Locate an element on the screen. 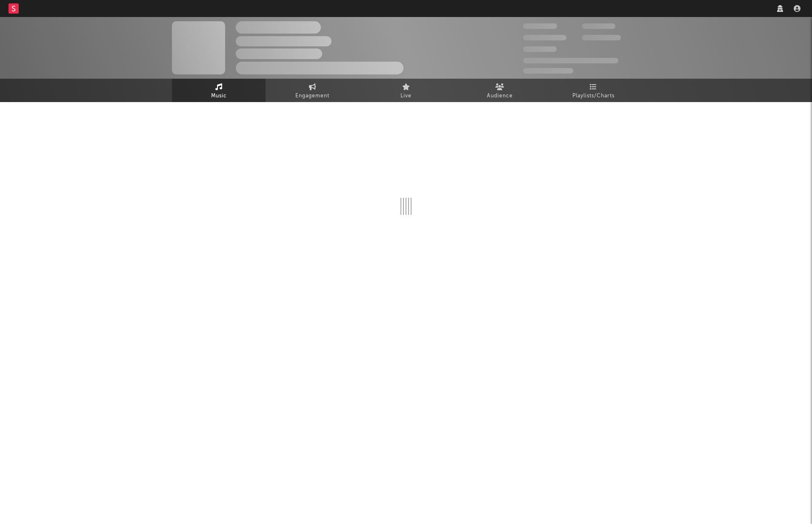 This screenshot has width=812, height=524. a: Engagement is located at coordinates (312, 90).